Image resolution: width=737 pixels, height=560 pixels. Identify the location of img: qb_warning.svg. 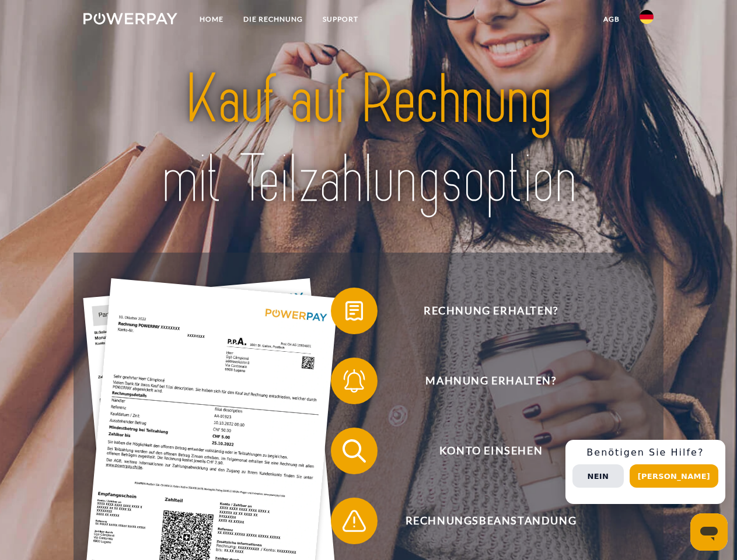
(354, 521).